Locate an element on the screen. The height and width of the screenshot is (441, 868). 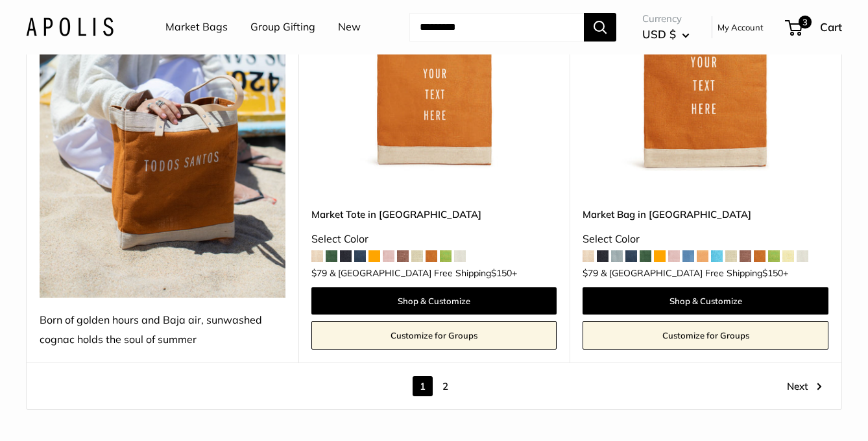
span: 3 is located at coordinates (805, 22).